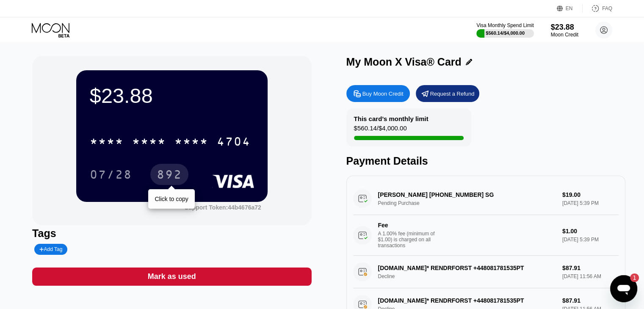 This screenshot has width=644, height=309. What do you see at coordinates (565, 30) in the screenshot?
I see `div: $23.88Moon Credit` at bounding box center [565, 30].